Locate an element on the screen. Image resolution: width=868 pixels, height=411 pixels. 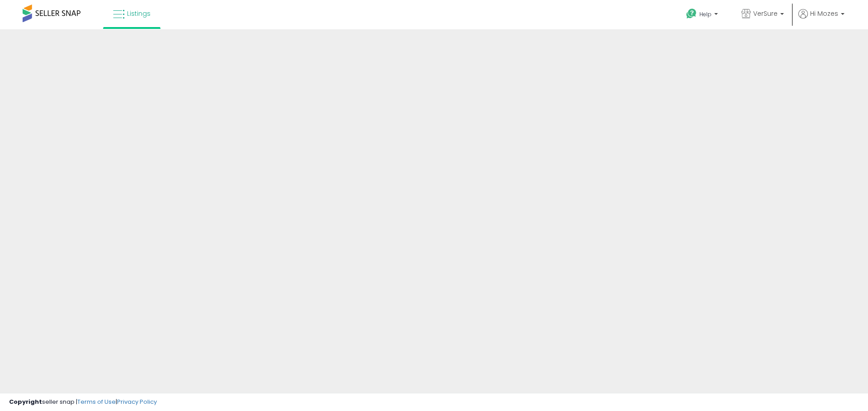
div: seller snap | | is located at coordinates (82, 402).